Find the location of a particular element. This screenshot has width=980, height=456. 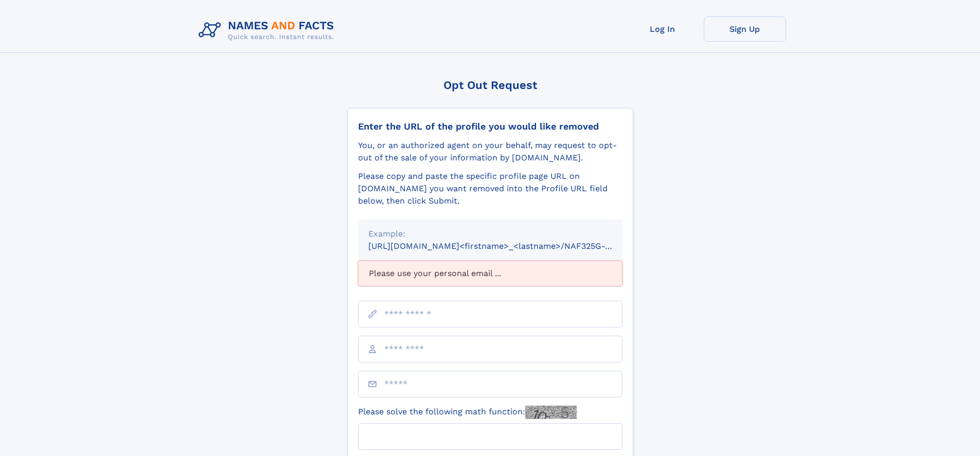

div: Enter the URL of the profile you would like removed is located at coordinates (490, 126).